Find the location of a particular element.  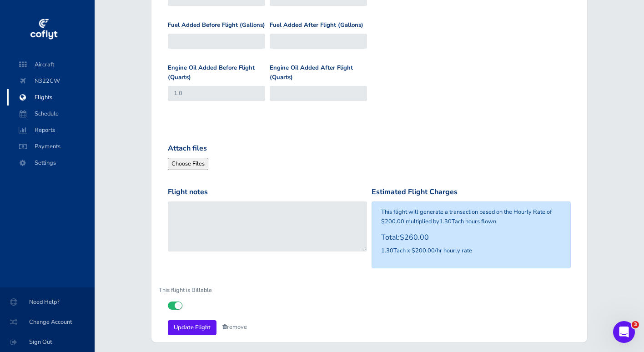

label: Engine Oil Added Before Flight (Quarts) is located at coordinates (217, 73).